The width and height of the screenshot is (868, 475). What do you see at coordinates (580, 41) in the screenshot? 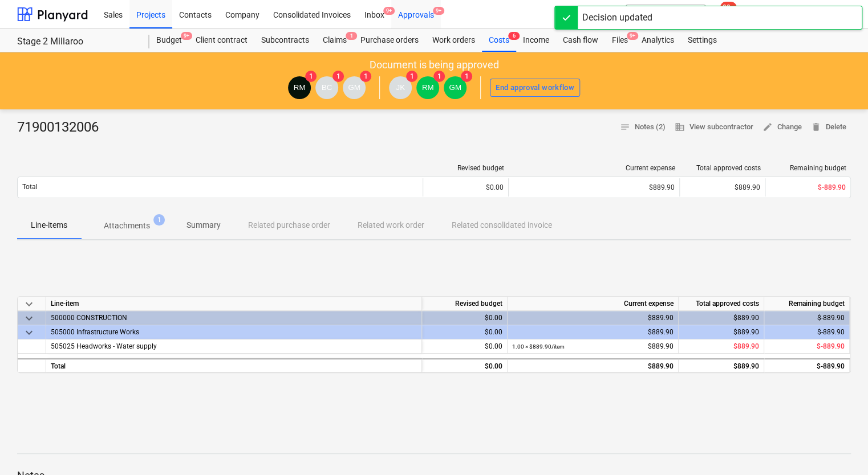
I see `a: Cash flow` at bounding box center [580, 41].